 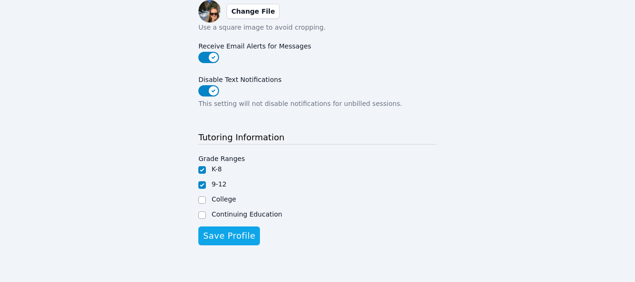 I want to click on p: This setting will not disable notifications for unbilled sessions., so click(x=317, y=103).